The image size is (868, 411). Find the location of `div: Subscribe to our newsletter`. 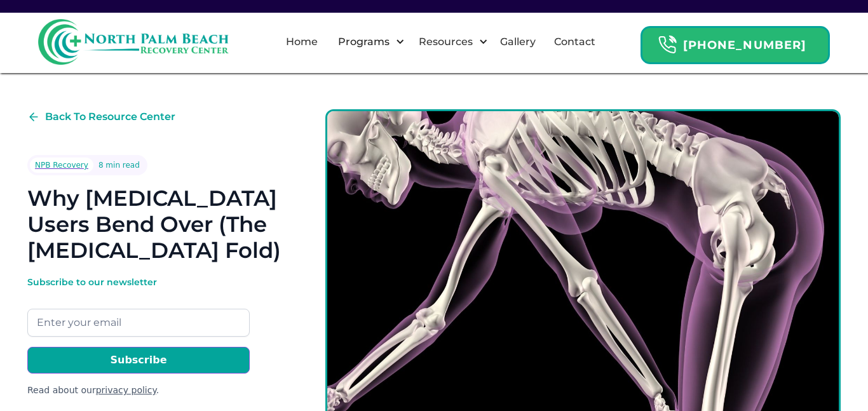

div: Subscribe to our newsletter is located at coordinates (139, 282).